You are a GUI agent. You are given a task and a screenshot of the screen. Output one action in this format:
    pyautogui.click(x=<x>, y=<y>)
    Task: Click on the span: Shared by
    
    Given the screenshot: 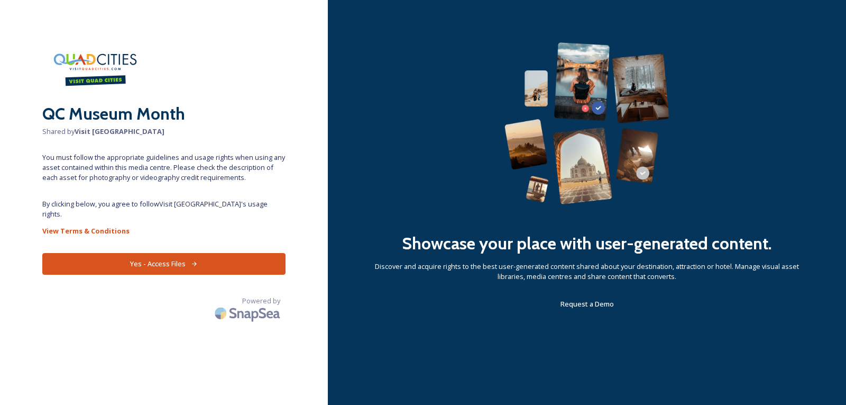 What is the action you would take?
    pyautogui.click(x=164, y=131)
    